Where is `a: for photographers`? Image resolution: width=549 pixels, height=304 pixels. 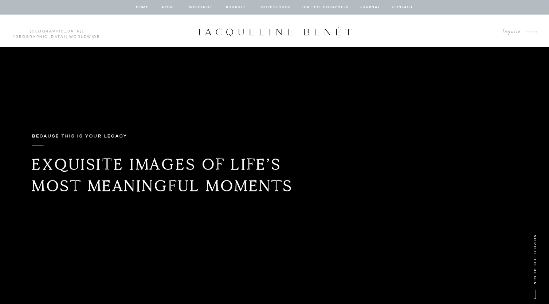
a: for photographers is located at coordinates (326, 7).